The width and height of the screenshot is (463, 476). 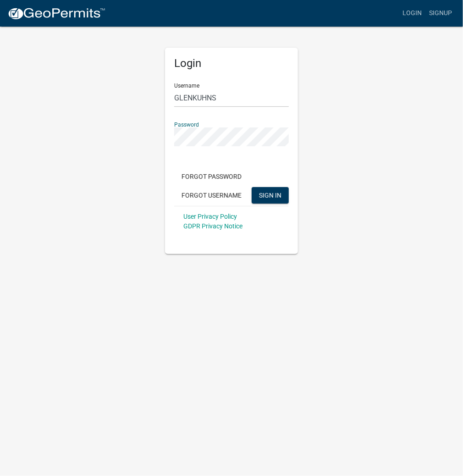 What do you see at coordinates (270, 196) in the screenshot?
I see `button: SIGN IN` at bounding box center [270, 196].